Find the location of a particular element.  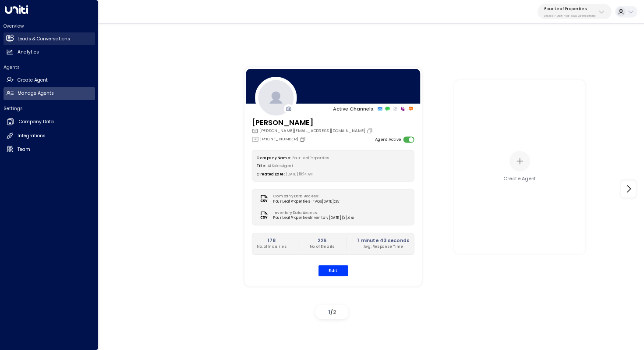

h2: 226 is located at coordinates (322, 240).